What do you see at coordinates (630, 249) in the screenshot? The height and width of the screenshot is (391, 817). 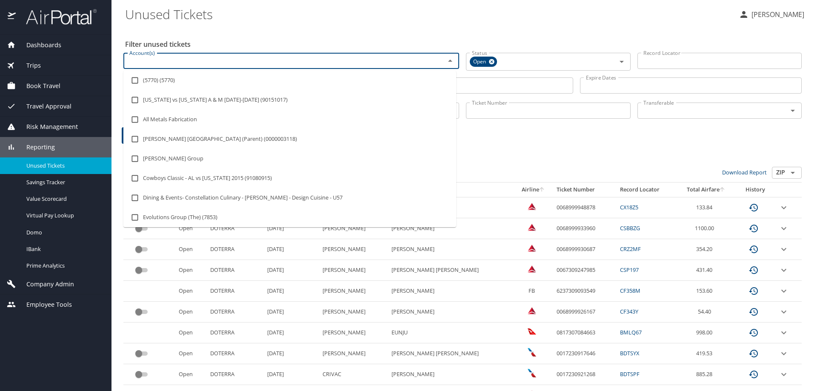 I see `a: CRZ2MF` at bounding box center [630, 249].